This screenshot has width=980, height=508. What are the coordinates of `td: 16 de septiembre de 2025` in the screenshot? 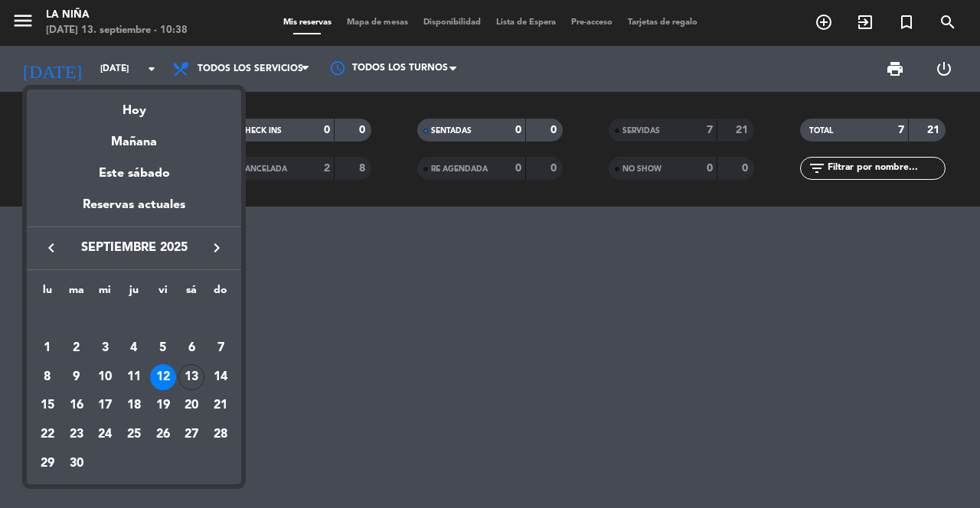 It's located at (77, 405).